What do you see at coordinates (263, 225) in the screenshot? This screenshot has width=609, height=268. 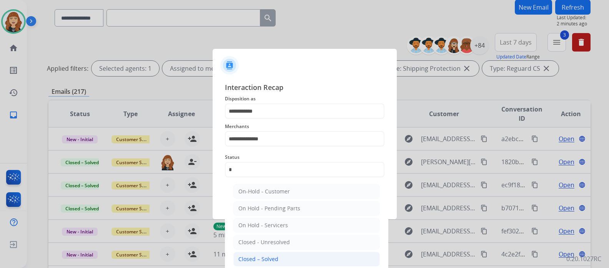 I see `div: On Hold - Servicers` at bounding box center [263, 225].